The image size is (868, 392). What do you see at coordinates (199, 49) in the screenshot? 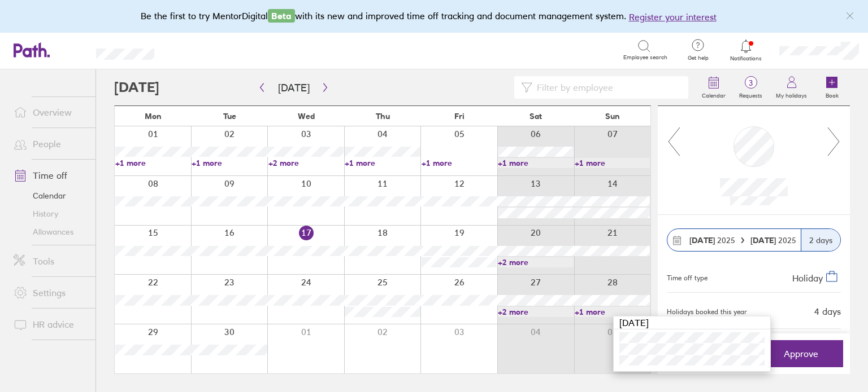
I see `div: Search` at bounding box center [199, 49].